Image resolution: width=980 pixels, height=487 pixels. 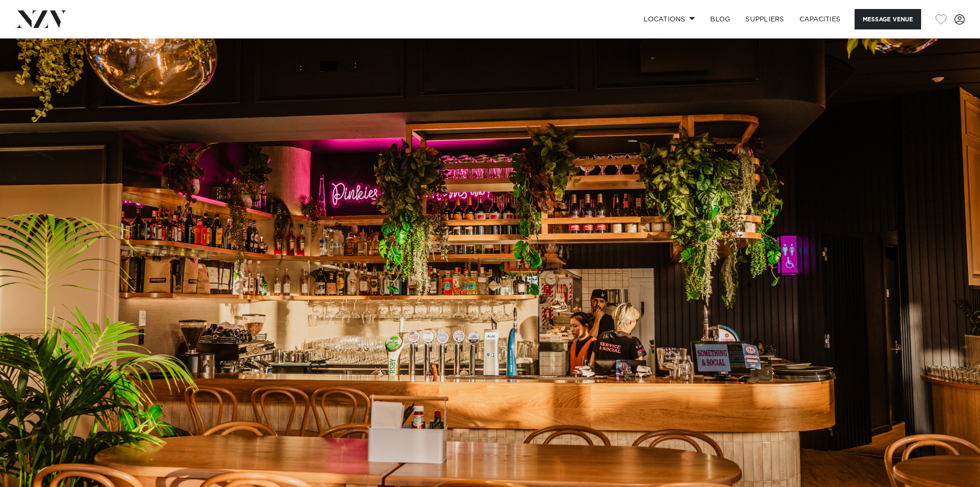 What do you see at coordinates (819, 19) in the screenshot?
I see `a: Capacities` at bounding box center [819, 19].